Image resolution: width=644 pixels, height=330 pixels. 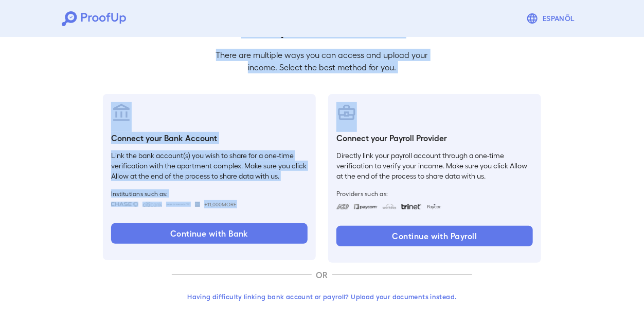 I want to click on p: OR, so click(x=322, y=275).